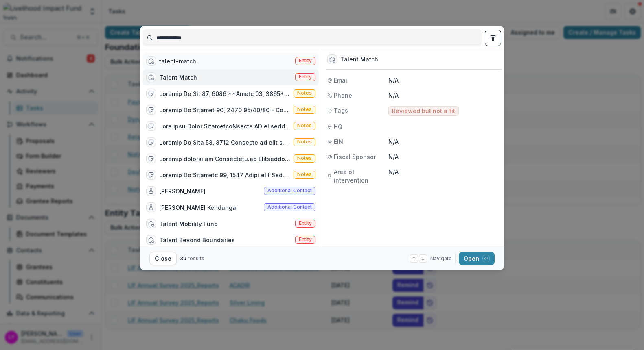 This screenshot has width=644, height=350. I want to click on div: Talent Mobility Fund, so click(188, 224).